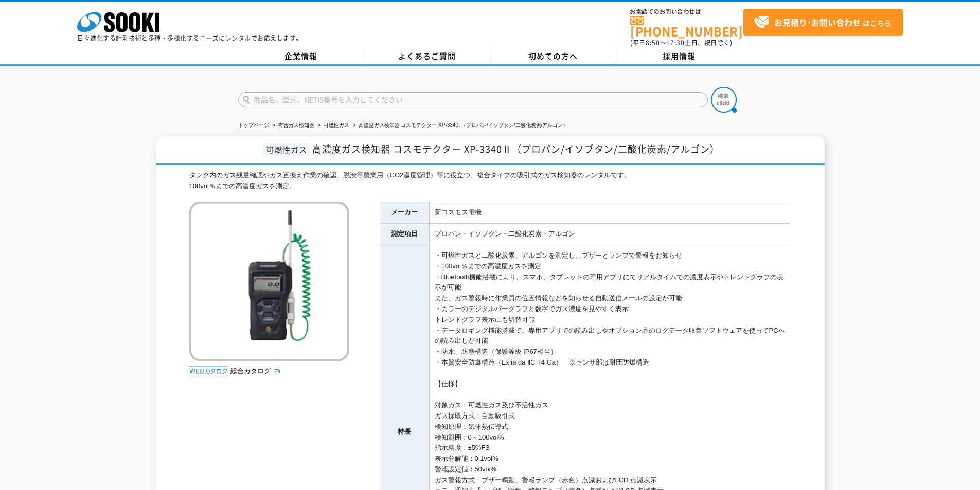 The image size is (980, 490). Describe the element at coordinates (817, 22) in the screenshot. I see `strong: お見積り･お問い合わせ` at that location.